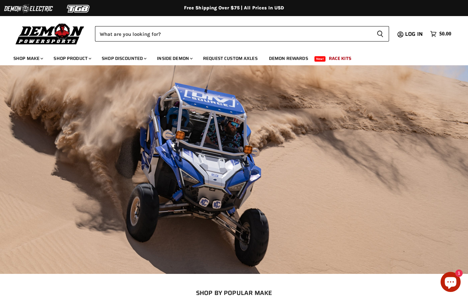 This screenshot has width=468, height=299. Describe the element at coordinates (440, 34) in the screenshot. I see `a: $0.00` at that location.